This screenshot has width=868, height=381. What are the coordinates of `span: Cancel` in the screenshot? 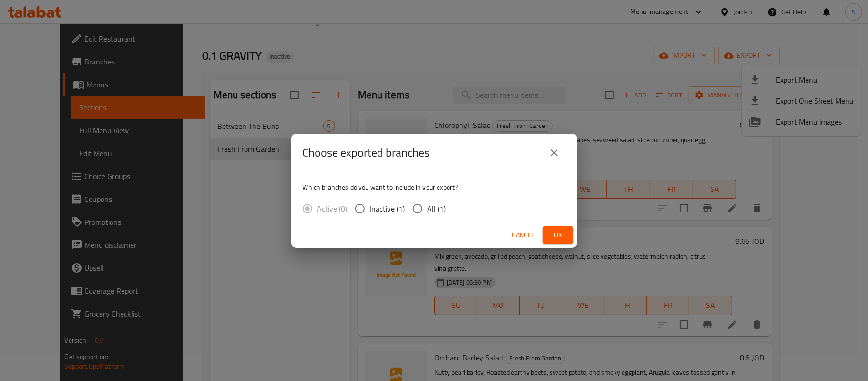 It's located at (524, 235).